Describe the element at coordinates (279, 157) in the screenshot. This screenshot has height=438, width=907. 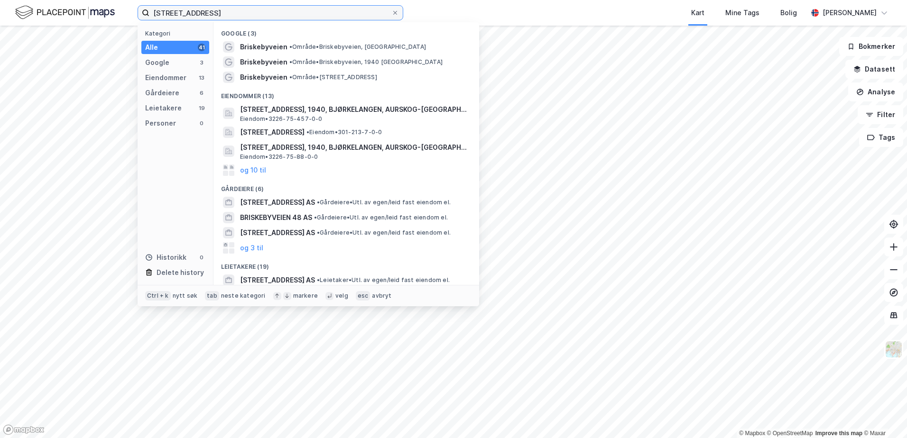
I see `span: Eiendom • 3226-75-88-0-0` at that location.